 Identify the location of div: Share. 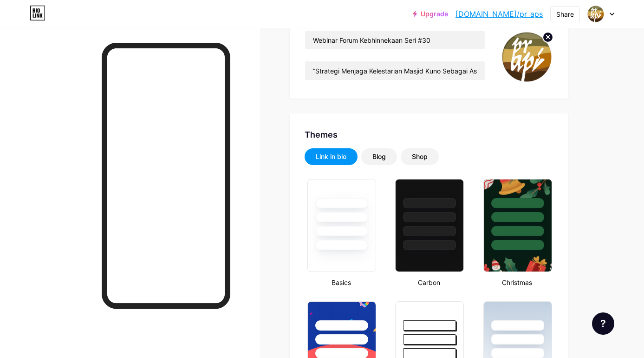
(565, 14).